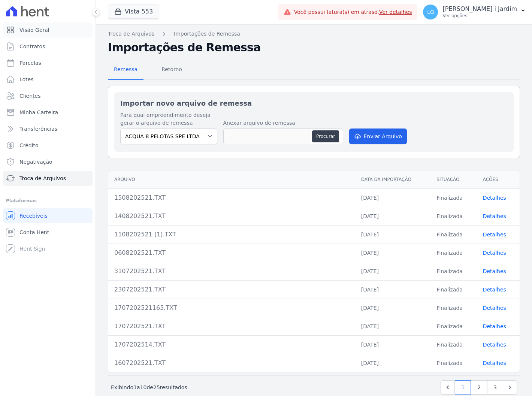  Describe the element at coordinates (232, 217) in the screenshot. I see `div: 1408202521.TXT` at that location.